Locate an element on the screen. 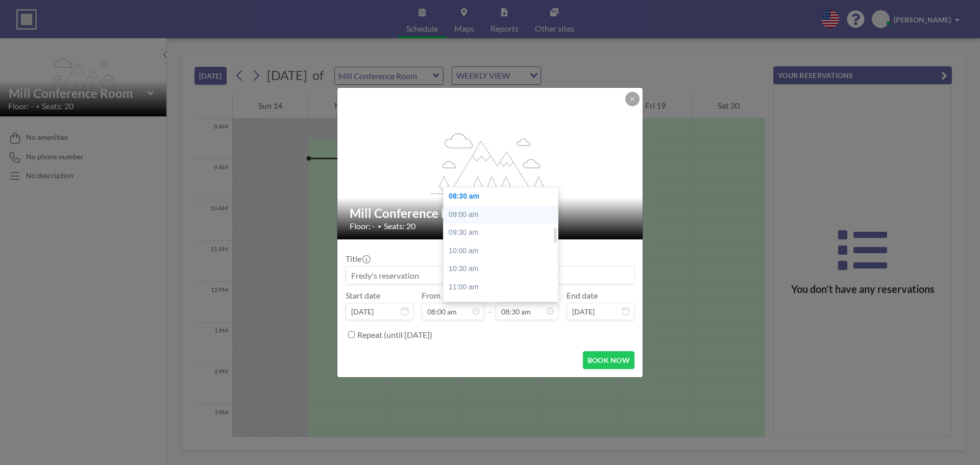 Image resolution: width=980 pixels, height=465 pixels. button: BOOK NOW is located at coordinates (609, 360).